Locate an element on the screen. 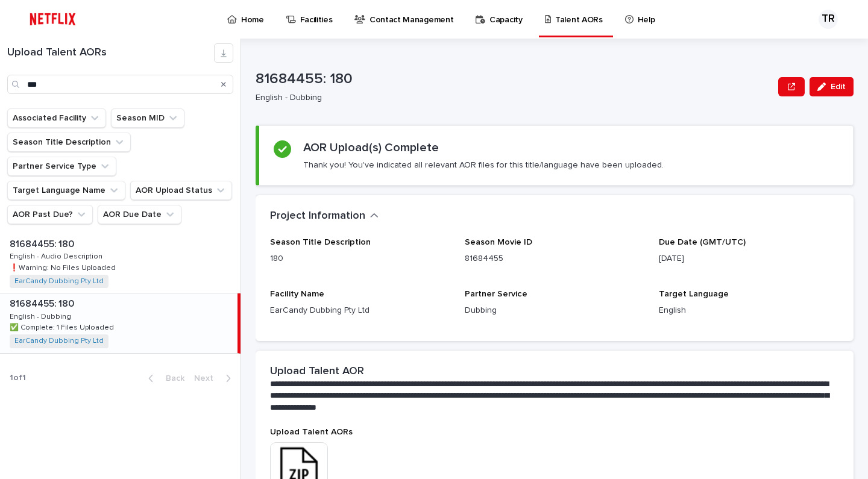  h1: Upload Talent AORs is located at coordinates (110, 53).